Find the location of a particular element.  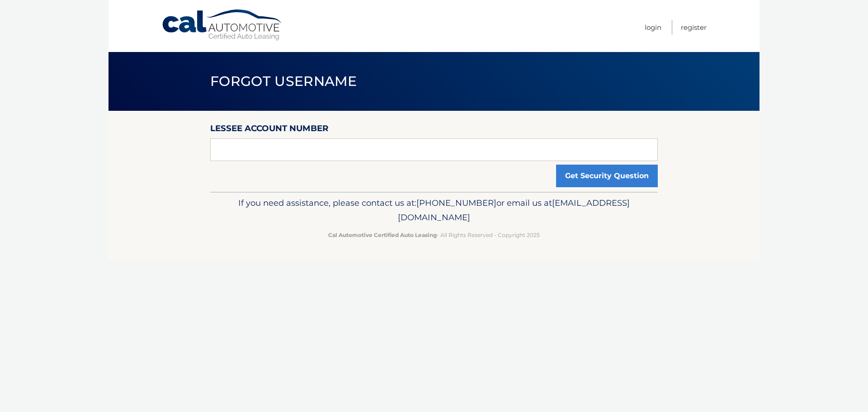

span: Forgot Username is located at coordinates (283, 81).